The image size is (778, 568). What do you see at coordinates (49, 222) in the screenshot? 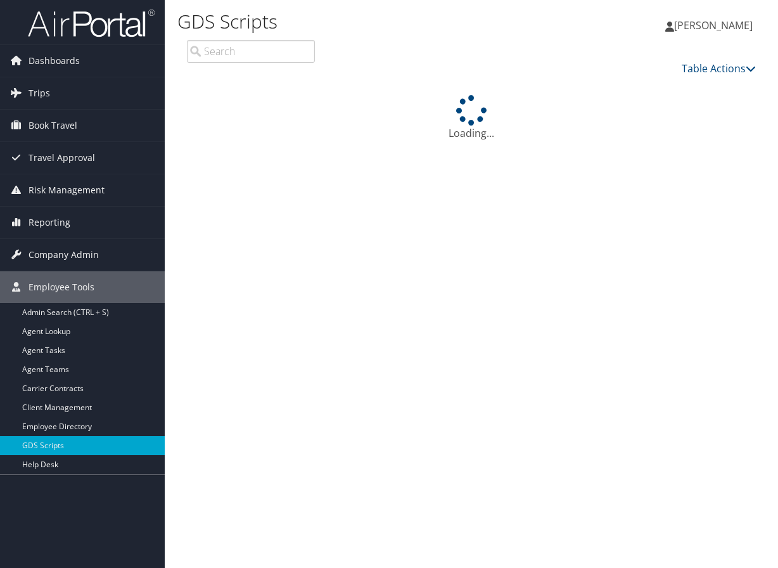
I see `span: Reporting` at bounding box center [49, 222].